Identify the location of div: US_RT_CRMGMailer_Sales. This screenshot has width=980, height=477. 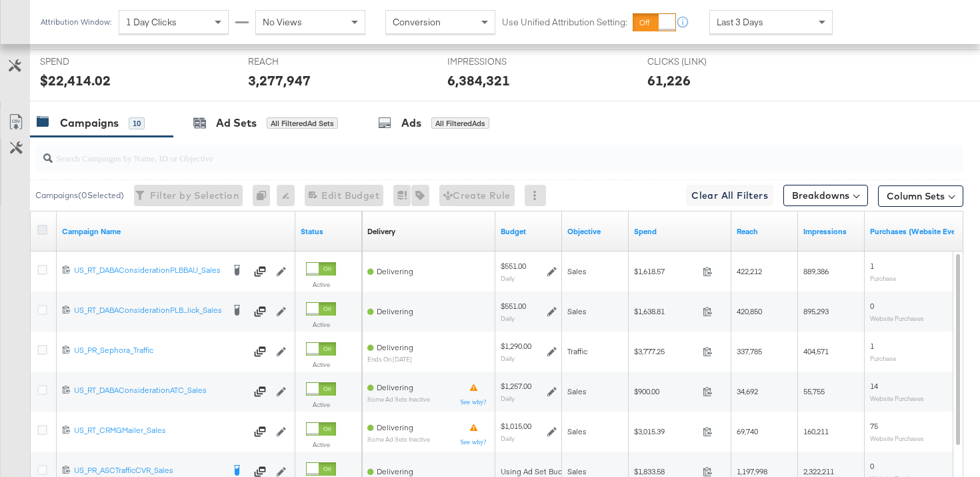
(160, 430).